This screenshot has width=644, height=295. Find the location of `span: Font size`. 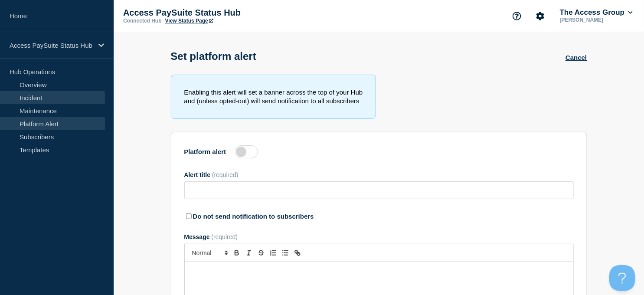

span: Font size is located at coordinates (209, 253).